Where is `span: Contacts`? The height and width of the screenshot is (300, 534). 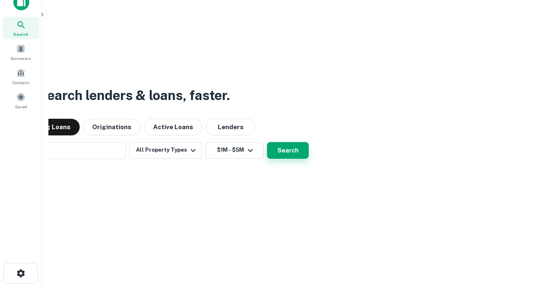 span: Contacts is located at coordinates (21, 83).